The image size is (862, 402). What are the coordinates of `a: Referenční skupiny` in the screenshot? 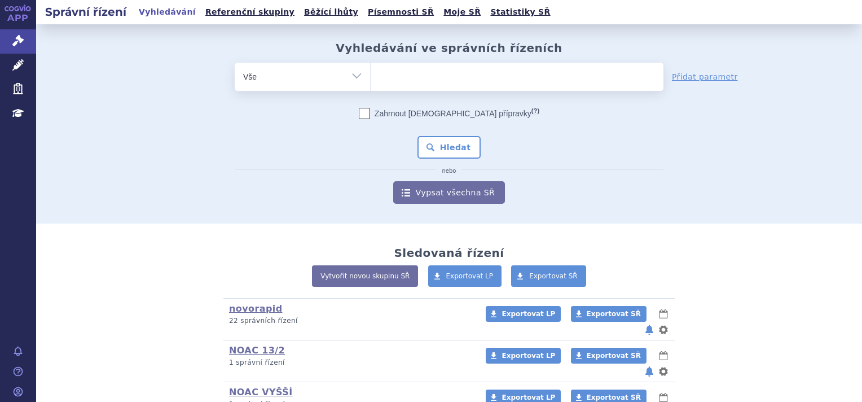 It's located at (250, 12).